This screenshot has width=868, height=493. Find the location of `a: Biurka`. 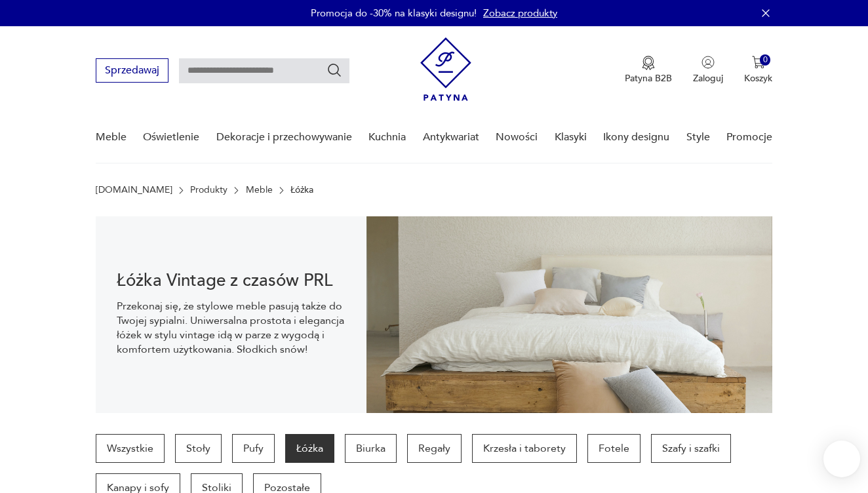

a: Biurka is located at coordinates (371, 448).